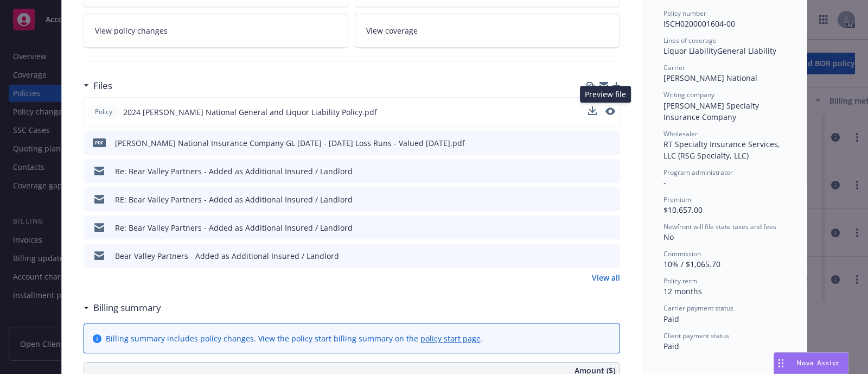 The height and width of the screenshot is (374, 868). Describe the element at coordinates (674, 67) in the screenshot. I see `span: Carrier` at that location.